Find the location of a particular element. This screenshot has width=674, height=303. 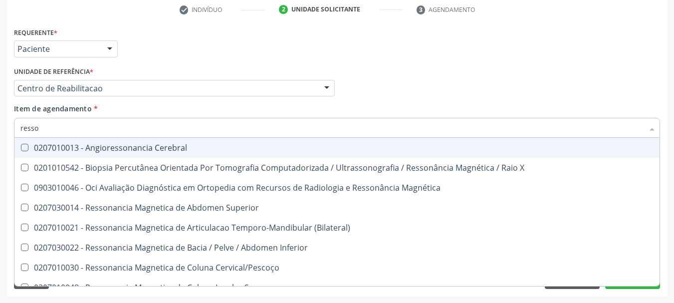

div: 0201010542 - Biopsia Percutânea Orientada Por Tomografia Computadorizada / Ultrassonografia / Res... is located at coordinates (337, 168).